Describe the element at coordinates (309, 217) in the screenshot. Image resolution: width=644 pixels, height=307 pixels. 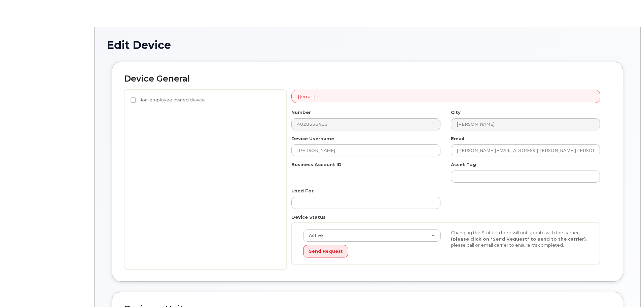
I see `label: Device Status` at that location.